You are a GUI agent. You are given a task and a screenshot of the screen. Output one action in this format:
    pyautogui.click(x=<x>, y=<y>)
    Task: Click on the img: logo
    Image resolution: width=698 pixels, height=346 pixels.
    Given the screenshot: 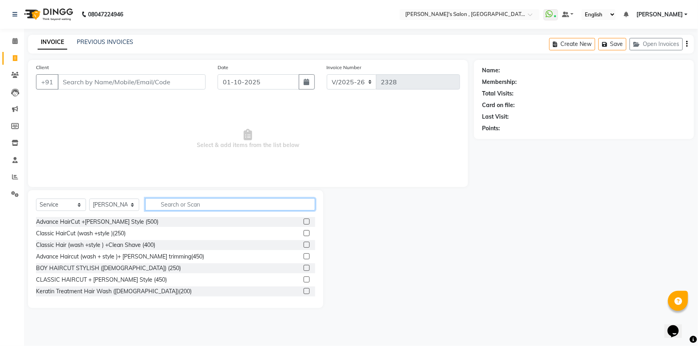 What is the action you would take?
    pyautogui.click(x=48, y=14)
    